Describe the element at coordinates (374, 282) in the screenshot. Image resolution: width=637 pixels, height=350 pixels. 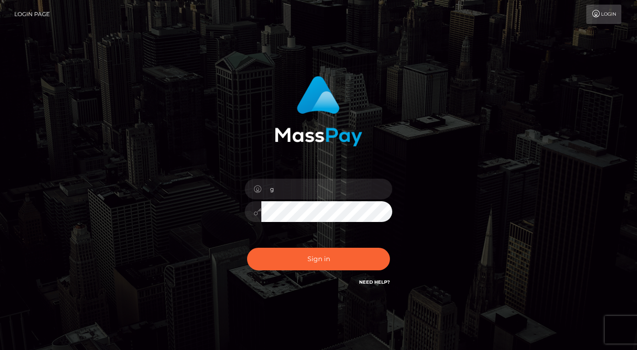
I see `a: Need Help?` at that location.